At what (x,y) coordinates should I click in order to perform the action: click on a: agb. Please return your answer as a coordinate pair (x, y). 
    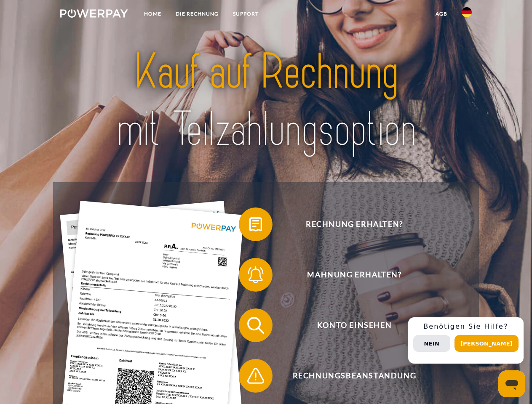
    Looking at the image, I should click on (441, 14).